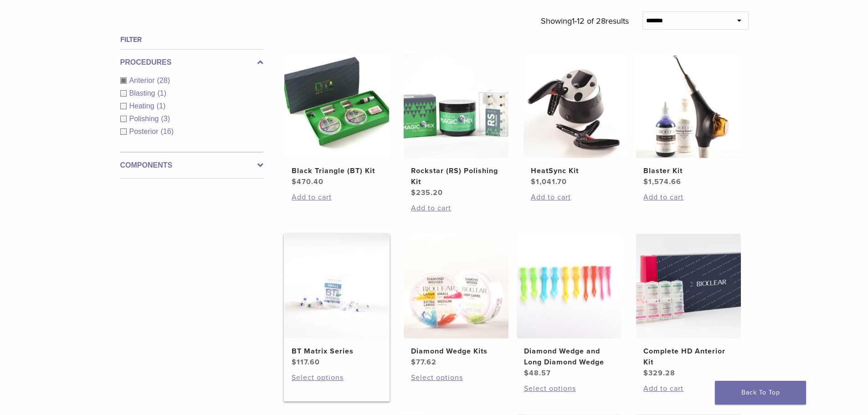 The height and width of the screenshot is (415, 868). I want to click on bdi: 48.57, so click(537, 373).